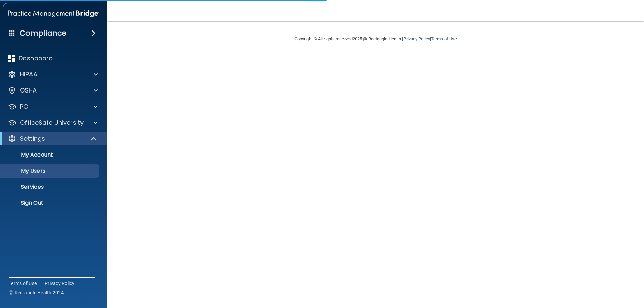 Image resolution: width=644 pixels, height=308 pixels. What do you see at coordinates (36, 293) in the screenshot?
I see `span: Ⓒ Rectangle Health 2024` at bounding box center [36, 293].